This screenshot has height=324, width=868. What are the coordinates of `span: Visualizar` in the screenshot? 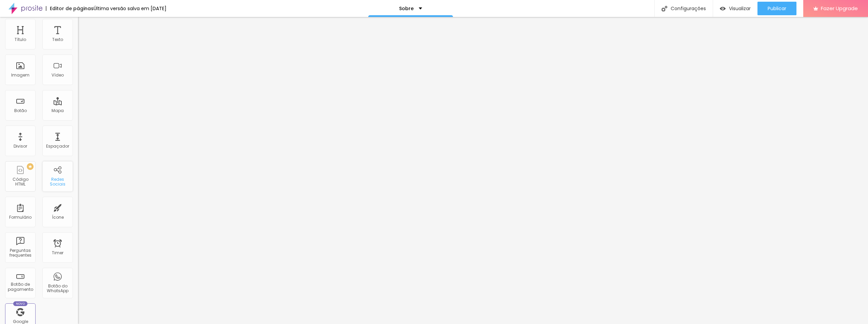 It's located at (740, 9).